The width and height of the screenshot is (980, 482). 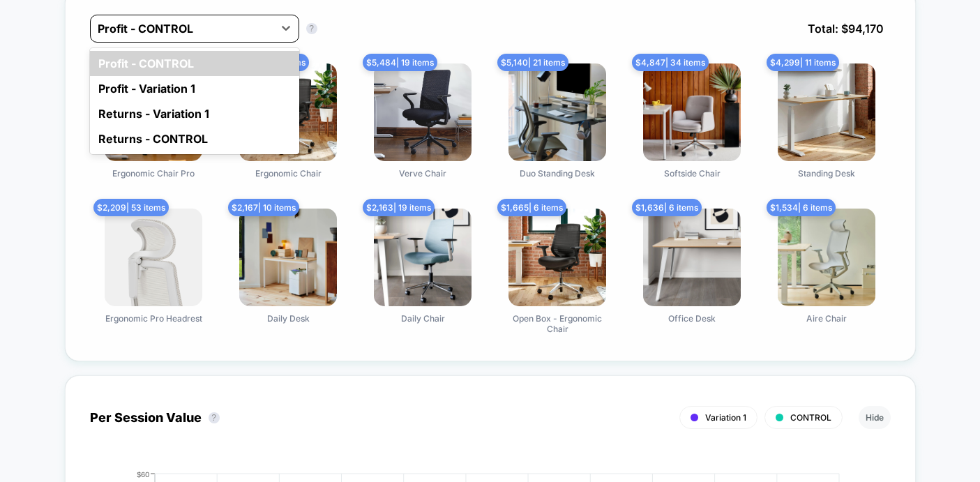 What do you see at coordinates (826, 257) in the screenshot?
I see `img: Aire Chair` at bounding box center [826, 257].